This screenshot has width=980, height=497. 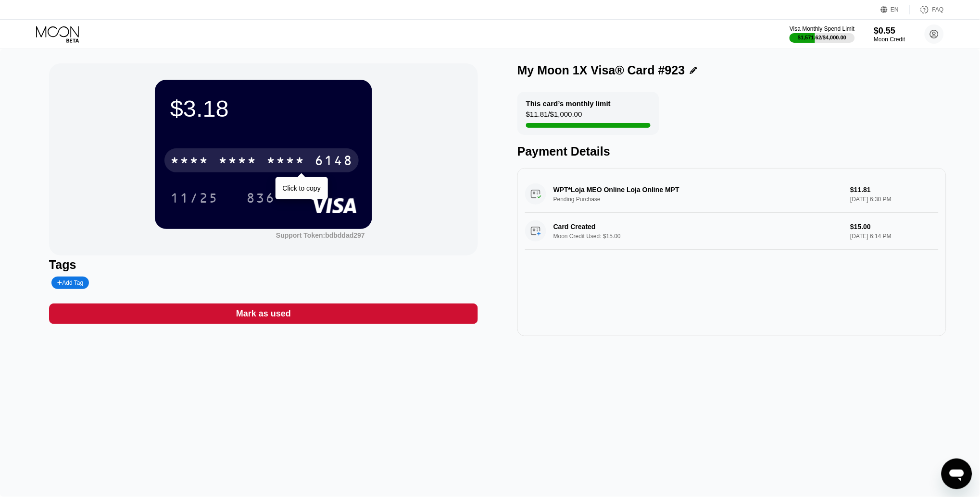 I want to click on div: 6148, so click(x=334, y=162).